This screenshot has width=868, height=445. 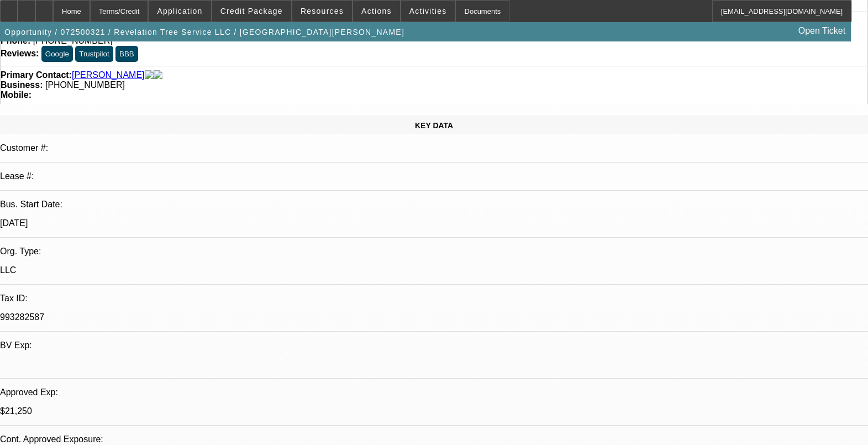 I want to click on button: Activities, so click(x=428, y=11).